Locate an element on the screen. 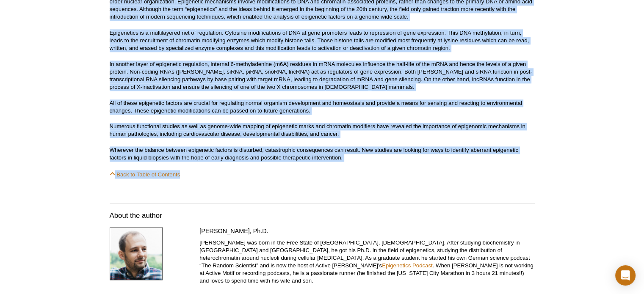  p: Wherever the balance between epigenetic factors is disturbed, catastrophic consequences can resul... is located at coordinates (322, 154).